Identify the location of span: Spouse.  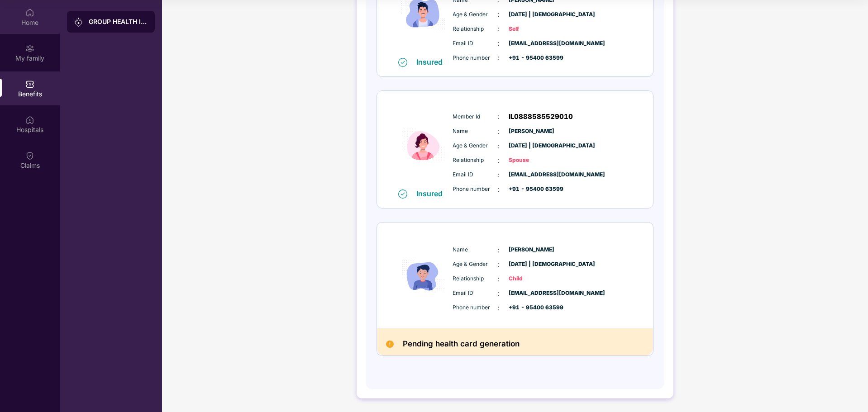
(531, 160).